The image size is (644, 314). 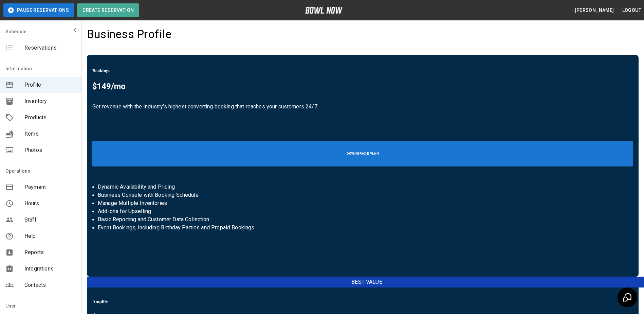 What do you see at coordinates (363, 71) in the screenshot?
I see `h5: Bookings` at bounding box center [363, 71].